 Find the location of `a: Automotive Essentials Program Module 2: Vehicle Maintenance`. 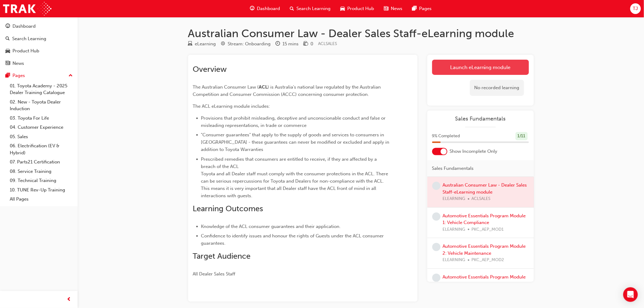

a: Automotive Essentials Program Module 2: Vehicle Maintenance is located at coordinates (484, 249).